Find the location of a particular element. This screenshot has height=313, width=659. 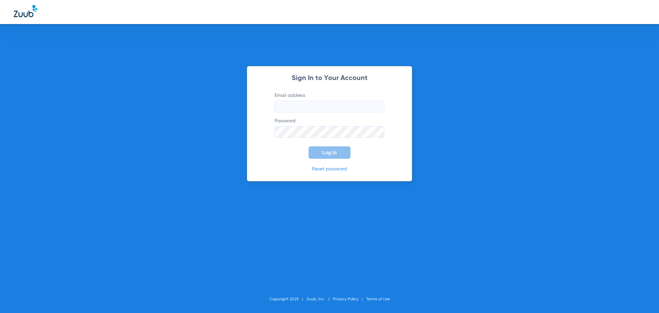

input: Email address is located at coordinates (329, 106).